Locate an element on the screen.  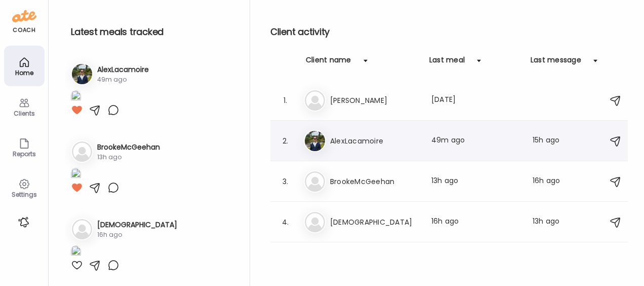
img: ate is located at coordinates (24, 16).